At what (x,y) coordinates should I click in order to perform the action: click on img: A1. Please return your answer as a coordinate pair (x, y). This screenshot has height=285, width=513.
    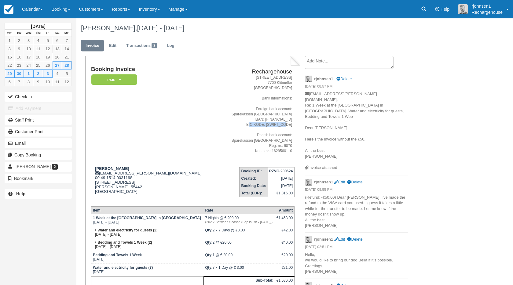
    Looking at the image, I should click on (463, 9).